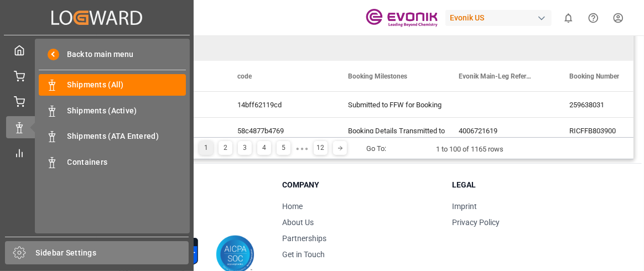  Describe the element at coordinates (97, 75) in the screenshot. I see `a: Line Item Parking Lot` at that location.